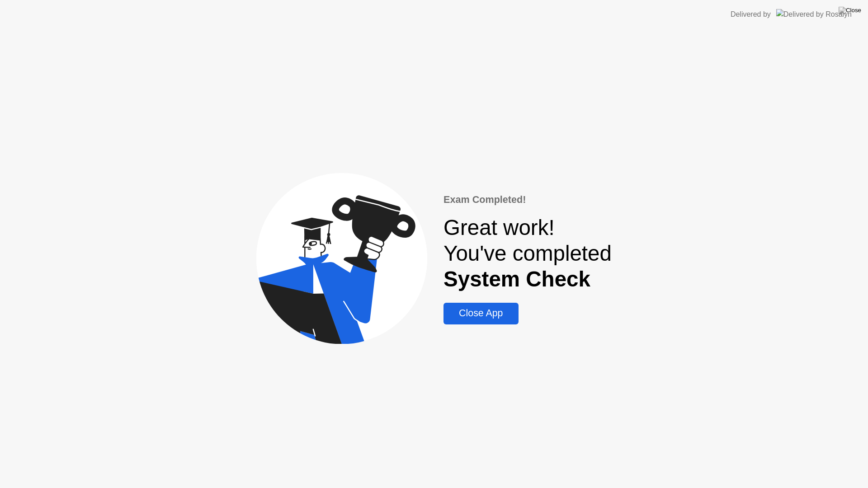 This screenshot has width=868, height=488. What do you see at coordinates (517, 278) in the screenshot?
I see `b: System Check` at bounding box center [517, 278].